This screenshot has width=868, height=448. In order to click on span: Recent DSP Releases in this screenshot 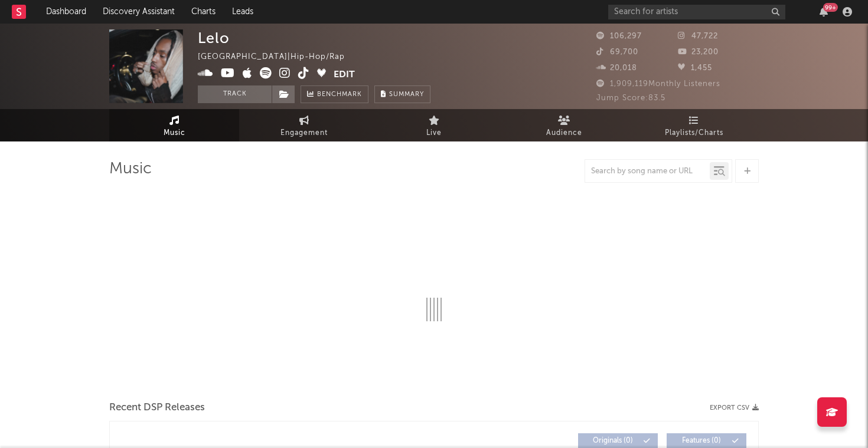, I will do `click(157, 408)`.